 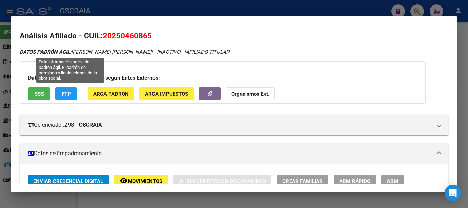 What do you see at coordinates (234, 153) in the screenshot?
I see `mat-expansion-panel-header: Datos de Empadronamiento` at bounding box center [234, 153].